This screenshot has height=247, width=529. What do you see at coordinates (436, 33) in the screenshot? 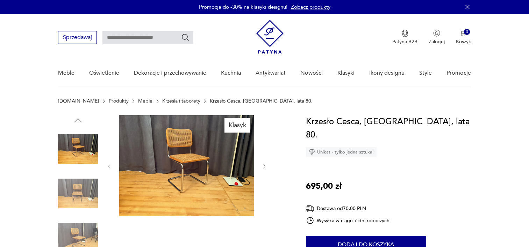
I see `img: Ikonka użytkownika` at bounding box center [436, 33].